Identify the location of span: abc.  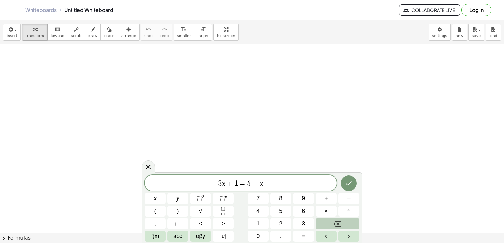
(178, 236).